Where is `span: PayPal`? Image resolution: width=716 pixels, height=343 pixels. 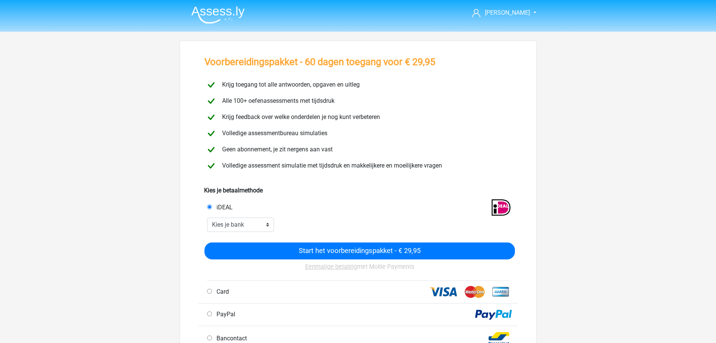 span: PayPal is located at coordinates (224, 314).